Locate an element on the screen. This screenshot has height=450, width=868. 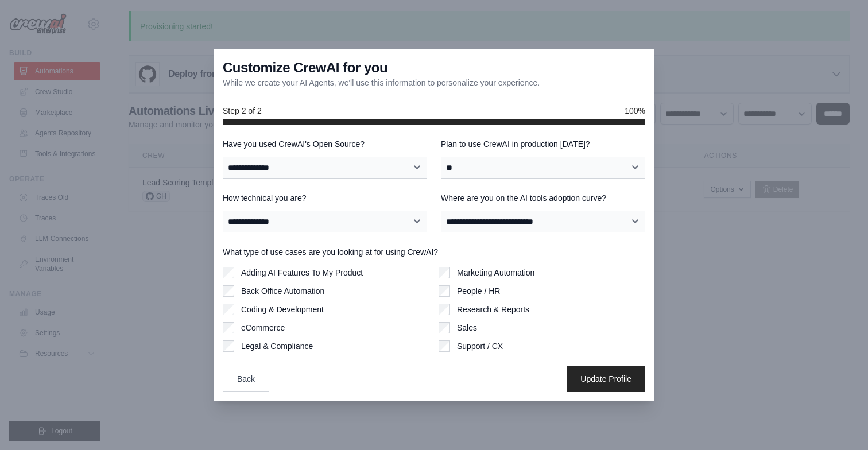
label: People / HR is located at coordinates (478, 291).